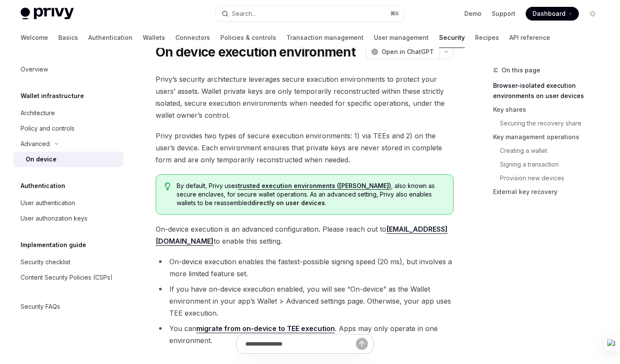 This screenshot has height=364, width=620. What do you see at coordinates (304, 235) in the screenshot?
I see `span: On-device execution is an advanced configuration. Please reach out to to enable this setting.` at bounding box center [304, 235].